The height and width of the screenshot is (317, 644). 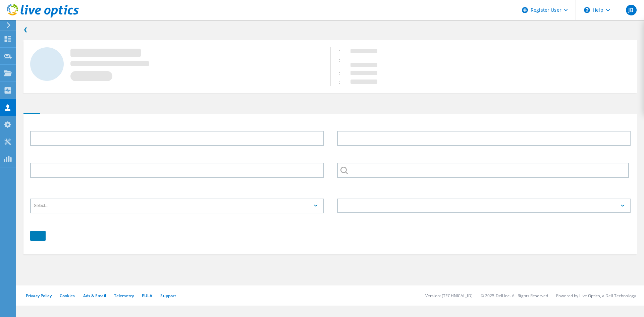 I want to click on li: Powered by Live Optics, a Dell Technology, so click(x=596, y=295).